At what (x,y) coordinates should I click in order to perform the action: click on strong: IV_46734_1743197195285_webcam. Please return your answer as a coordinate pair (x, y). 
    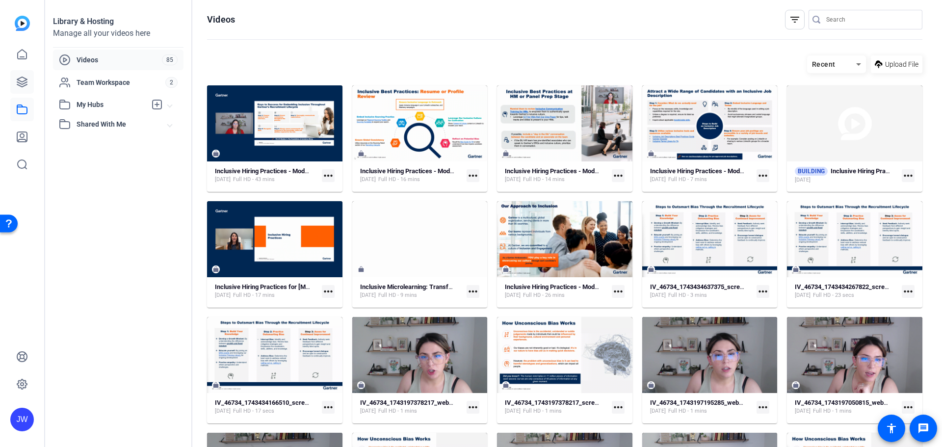
    Looking at the image, I should click on (701, 402).